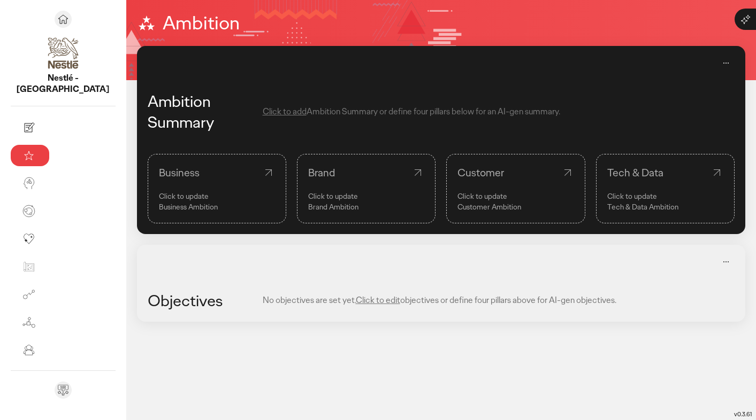 The image size is (756, 420). Describe the element at coordinates (188, 23) in the screenshot. I see `h1: Ambition` at that location.